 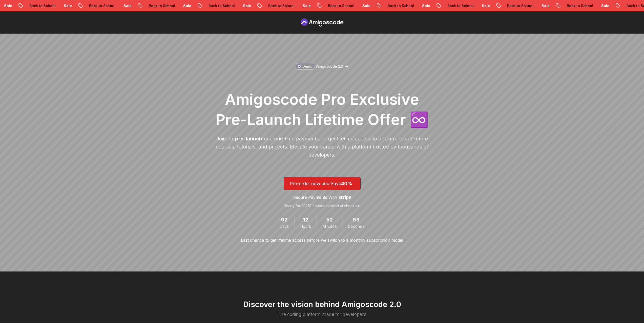 What do you see at coordinates (284, 220) in the screenshot?
I see `span: 2 Days` at bounding box center [284, 220].